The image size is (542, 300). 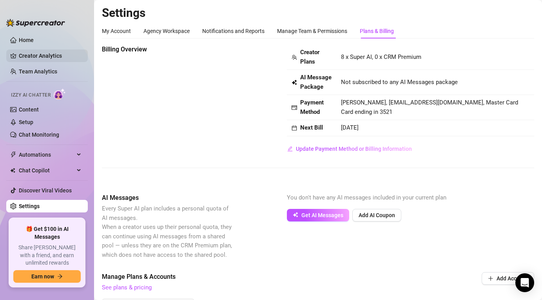 I want to click on span: You don't have any AI messages included in your current plan, so click(x=367, y=197).